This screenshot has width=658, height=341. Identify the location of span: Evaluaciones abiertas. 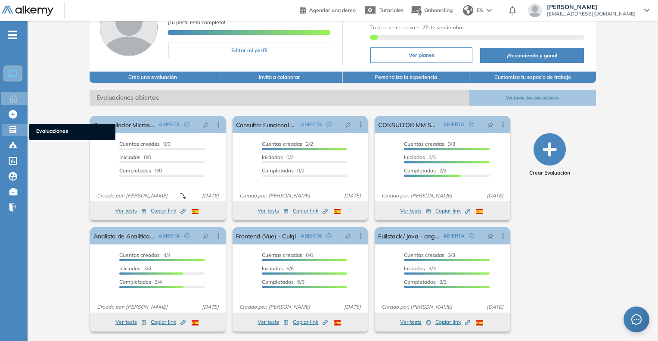
(280, 97).